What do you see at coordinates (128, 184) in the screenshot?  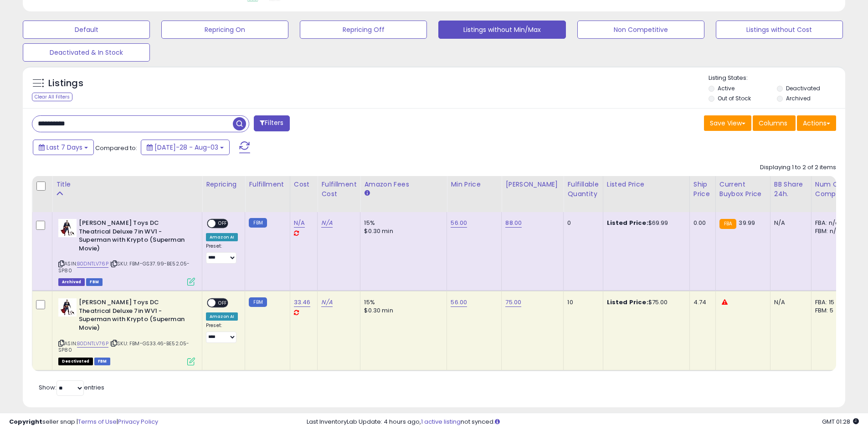 I see `div: Title` at bounding box center [128, 184].